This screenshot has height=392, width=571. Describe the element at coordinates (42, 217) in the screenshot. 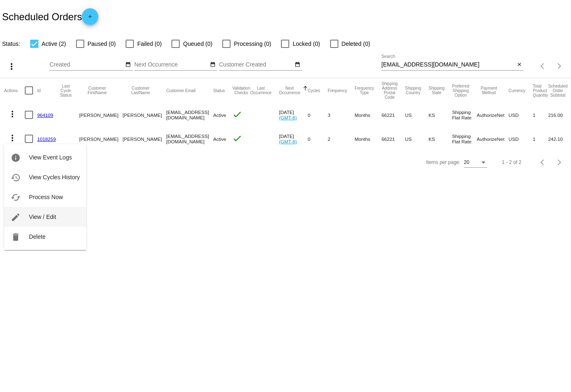

I see `span: View / Edit` at that location.